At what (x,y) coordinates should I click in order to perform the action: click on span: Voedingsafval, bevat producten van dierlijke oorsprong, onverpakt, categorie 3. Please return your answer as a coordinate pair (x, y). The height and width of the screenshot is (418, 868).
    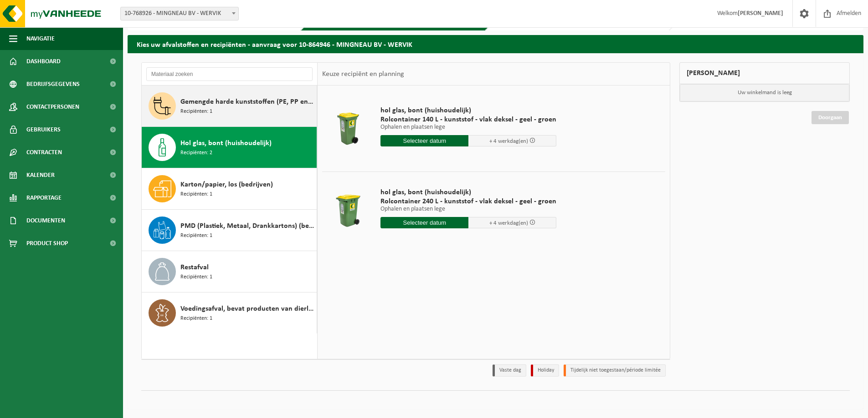
    Looking at the image, I should click on (247, 309).